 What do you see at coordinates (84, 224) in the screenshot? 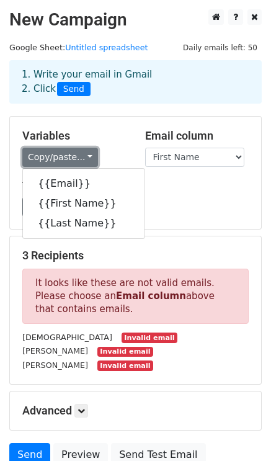
I see `a: {{Last Name}}` at bounding box center [84, 224].